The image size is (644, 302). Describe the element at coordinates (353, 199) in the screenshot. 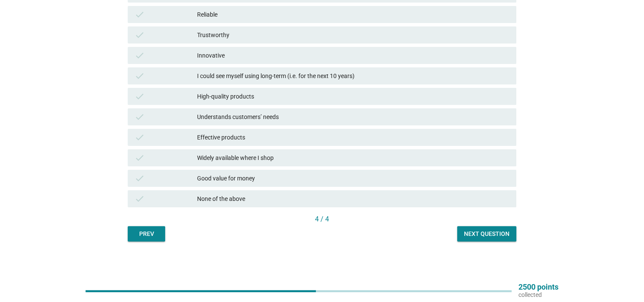

I see `div: None of the above` at that location.